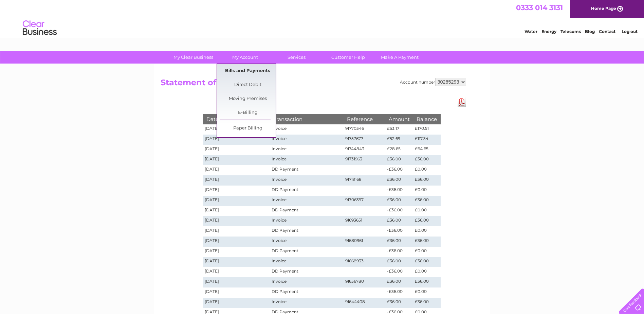 This screenshot has width=644, height=314. Describe the element at coordinates (365, 242) in the screenshot. I see `td: 91680961` at that location.